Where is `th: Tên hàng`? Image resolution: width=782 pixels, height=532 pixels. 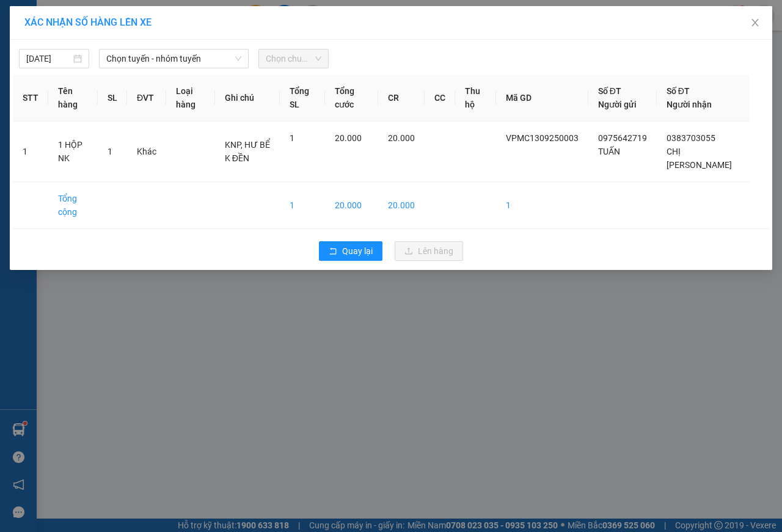
th: Tên hàng is located at coordinates (73, 98).